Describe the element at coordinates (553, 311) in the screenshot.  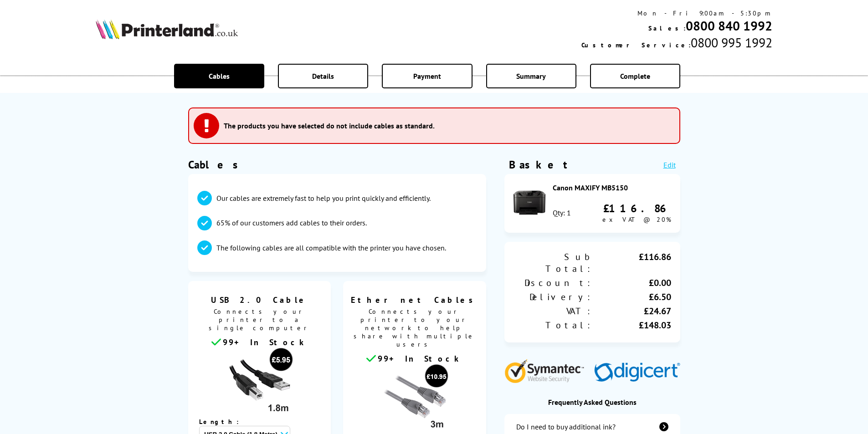
I see `div: VAT:` at that location.